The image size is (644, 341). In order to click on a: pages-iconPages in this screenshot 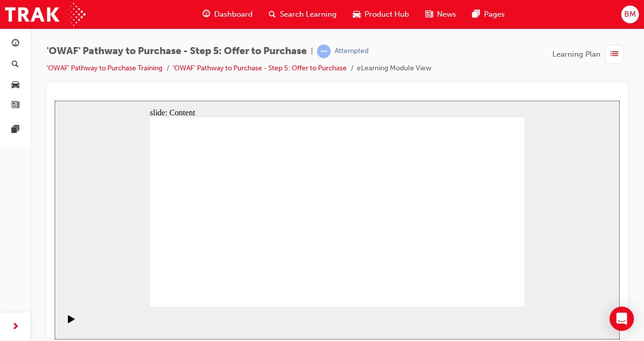, I will do `click(488, 14)`.